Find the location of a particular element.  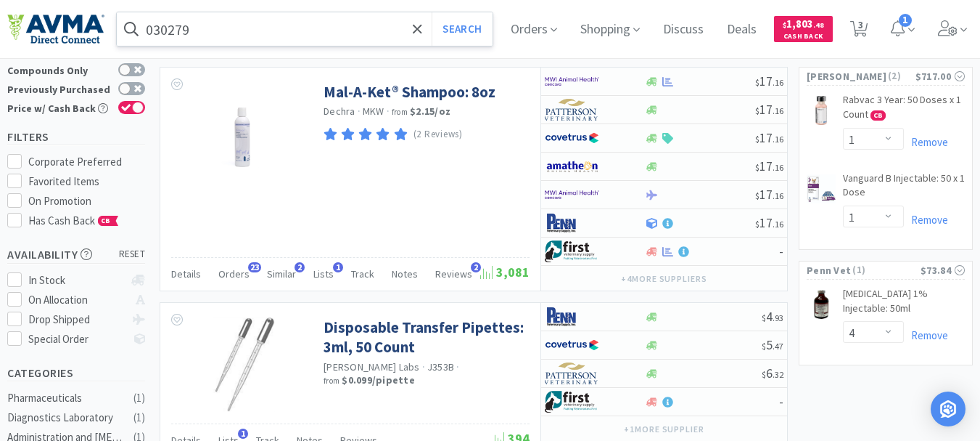

div: Pharmaceuticals is located at coordinates (66, 398).